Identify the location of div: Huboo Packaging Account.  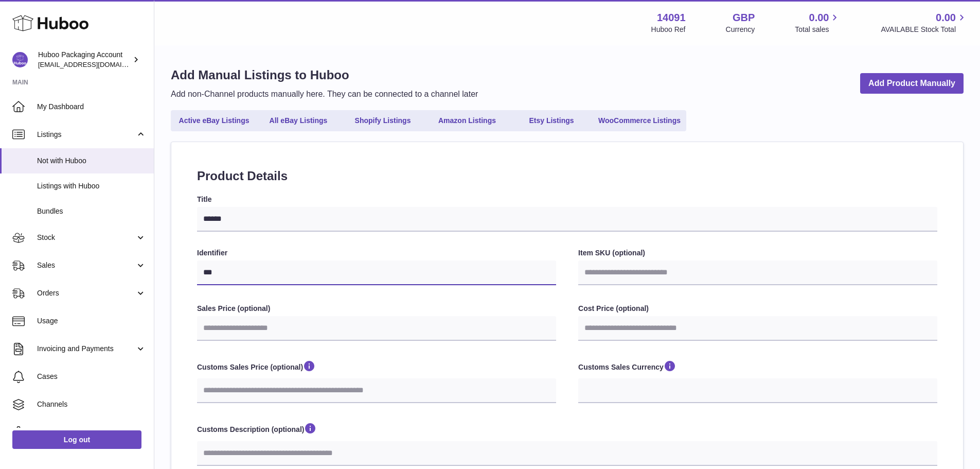
(85, 60).